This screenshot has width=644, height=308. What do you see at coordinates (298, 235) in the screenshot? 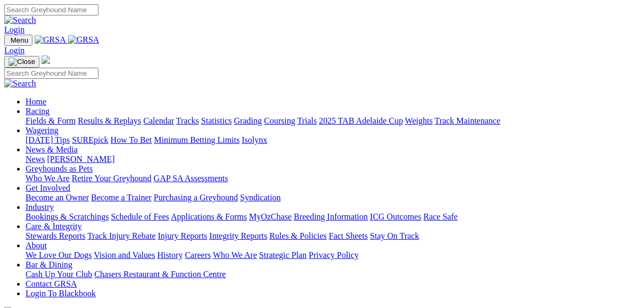
I see `a: Rules & Policies` at bounding box center [298, 235].